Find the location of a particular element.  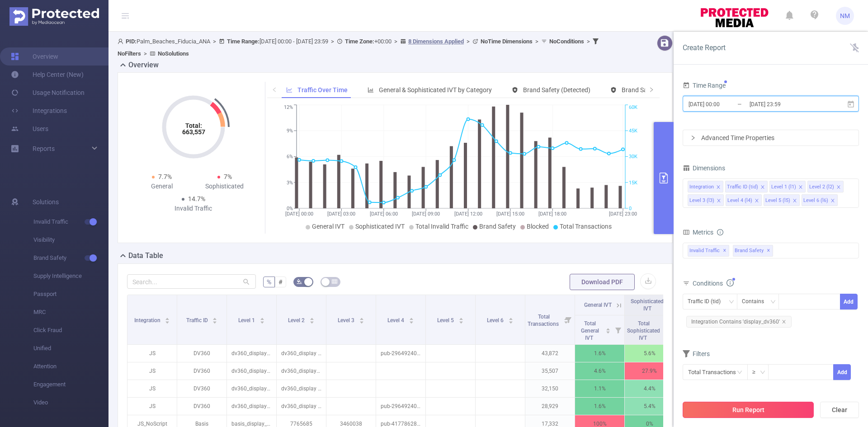

span: Video is located at coordinates (71, 403).